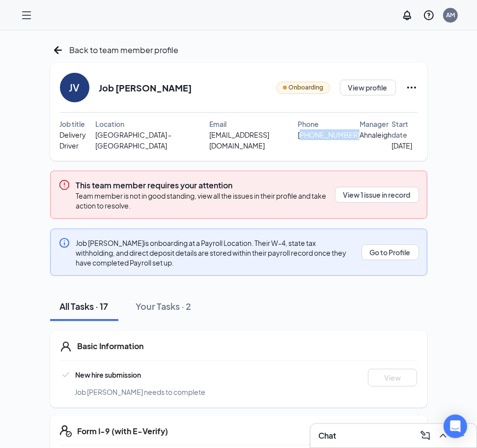  I want to click on button: Go to Profile, so click(390, 252).